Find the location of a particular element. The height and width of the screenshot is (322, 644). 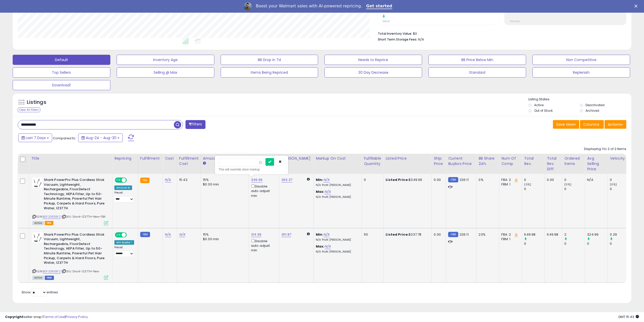

div: Total Rev. Diff. is located at coordinates (554, 164).